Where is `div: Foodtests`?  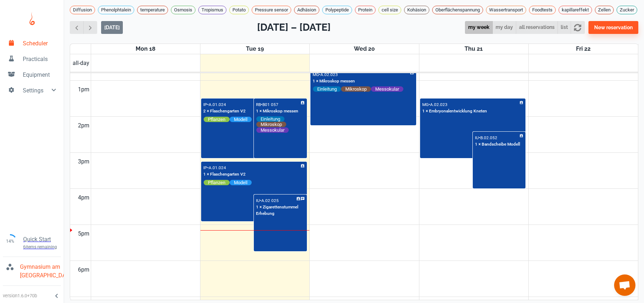 div: Foodtests is located at coordinates (542, 10).